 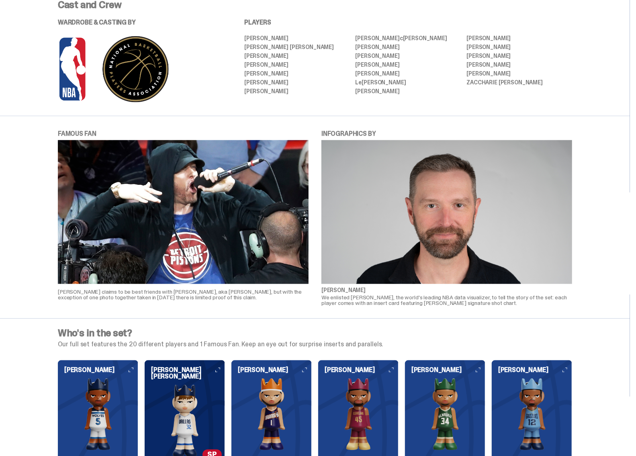 What do you see at coordinates (315, 333) in the screenshot?
I see `h4: Who's in the set?` at bounding box center [315, 333].